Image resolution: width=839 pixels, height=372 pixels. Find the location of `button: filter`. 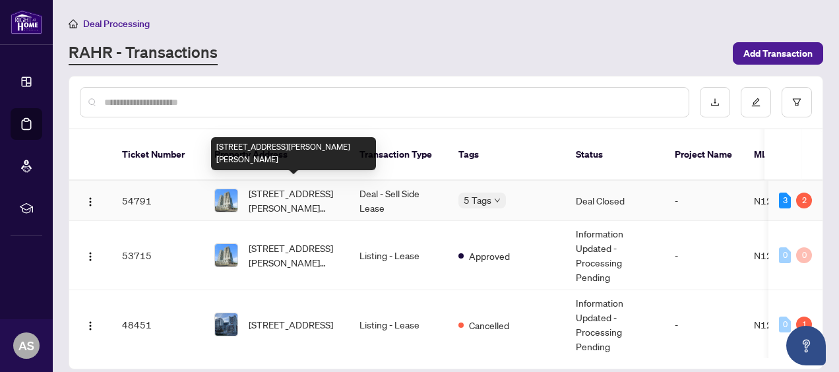

button: filter is located at coordinates (797, 102).